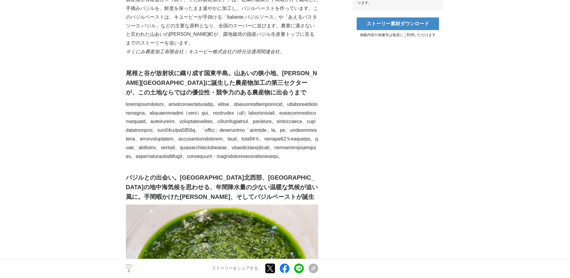  What do you see at coordinates (398, 24) in the screenshot?
I see `a: ストーリー素材ダウンロード` at bounding box center [398, 24].